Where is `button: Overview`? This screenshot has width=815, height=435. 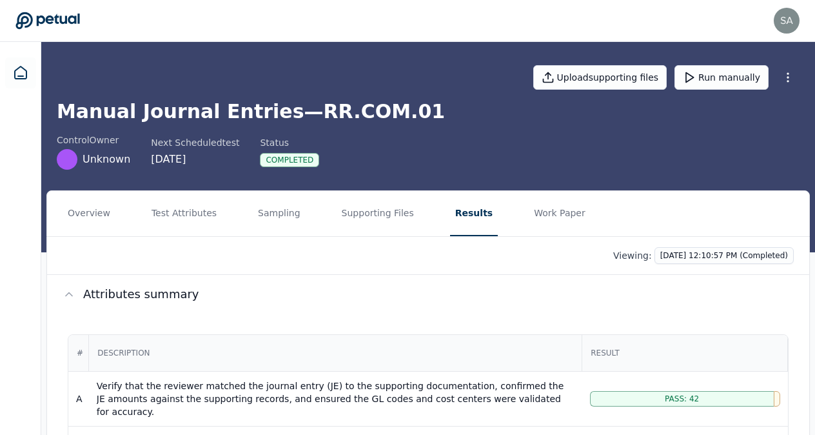 button: Overview is located at coordinates (89, 214).